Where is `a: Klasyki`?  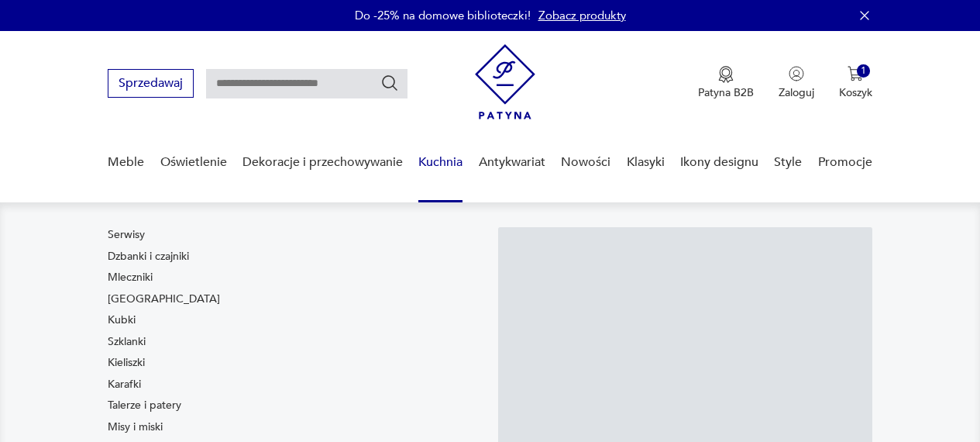
a: Klasyki is located at coordinates (645, 162).